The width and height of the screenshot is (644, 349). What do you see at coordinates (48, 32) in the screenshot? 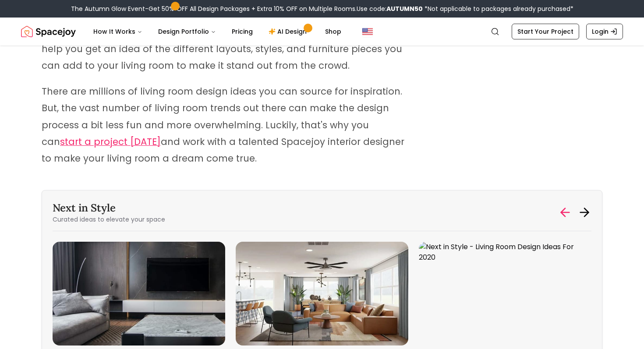
I see `a: Spacejoy` at bounding box center [48, 32].